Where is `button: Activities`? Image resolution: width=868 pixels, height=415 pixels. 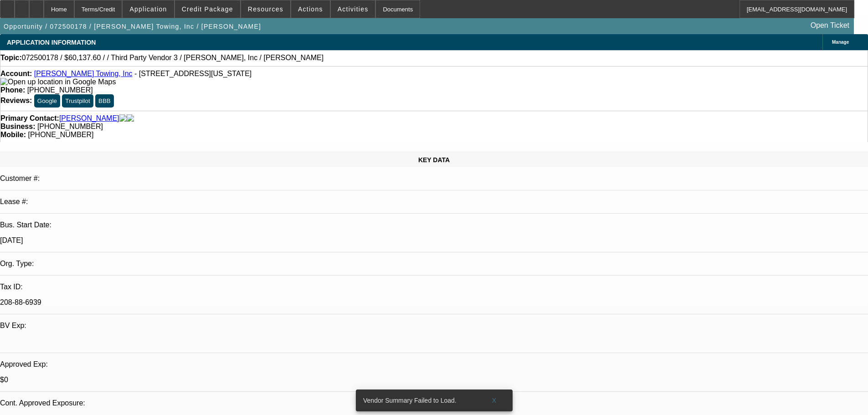 button: Activities is located at coordinates (353, 9).